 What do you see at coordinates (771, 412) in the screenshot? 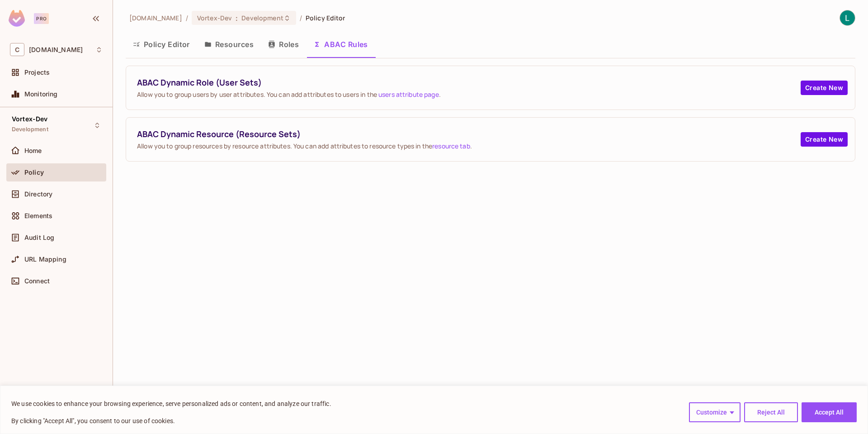
I see `button: Reject All` at bounding box center [771, 412].